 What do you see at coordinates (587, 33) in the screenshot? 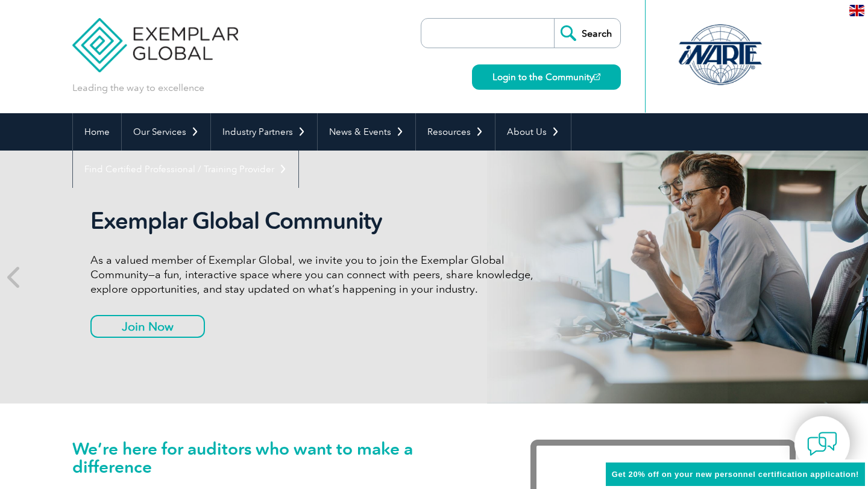
I see `input: Search` at bounding box center [587, 33].